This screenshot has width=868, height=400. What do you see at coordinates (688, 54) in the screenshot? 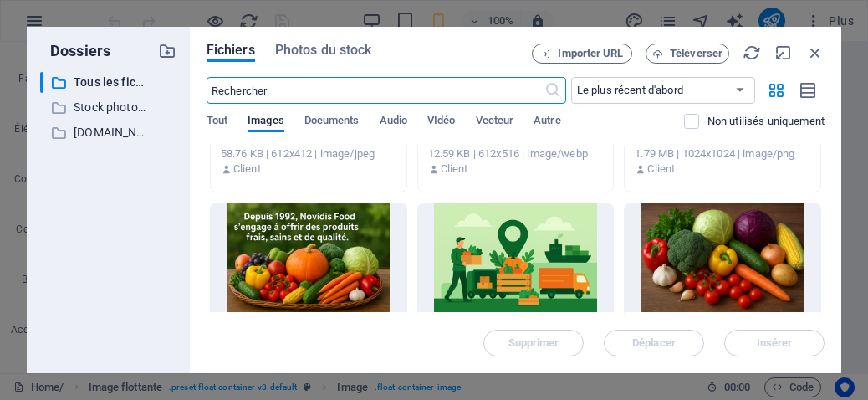
I see `button: Téléverser` at bounding box center [688, 54].